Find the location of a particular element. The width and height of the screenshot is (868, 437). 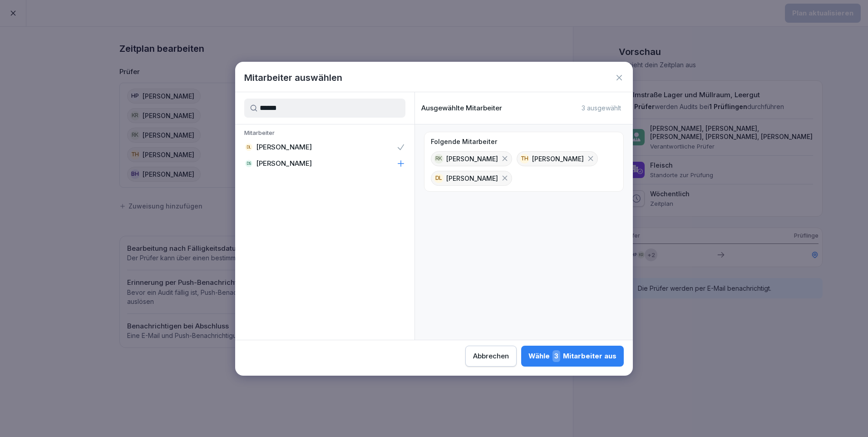

div: RK is located at coordinates (439, 159).